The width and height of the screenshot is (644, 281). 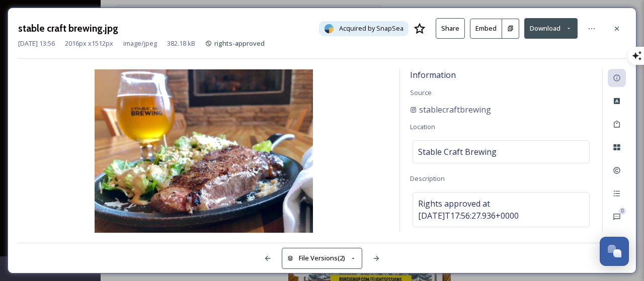 What do you see at coordinates (420, 92) in the screenshot?
I see `span: Source` at bounding box center [420, 92].